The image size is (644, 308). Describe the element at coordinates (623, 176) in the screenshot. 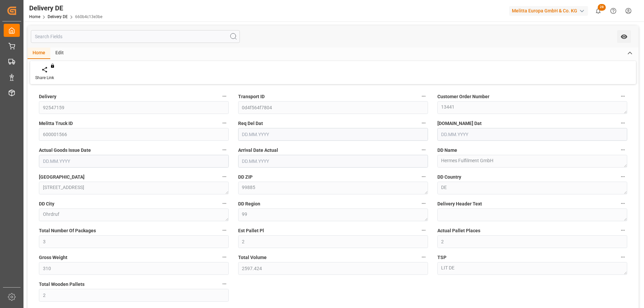

I see `button: DD Country` at that location.